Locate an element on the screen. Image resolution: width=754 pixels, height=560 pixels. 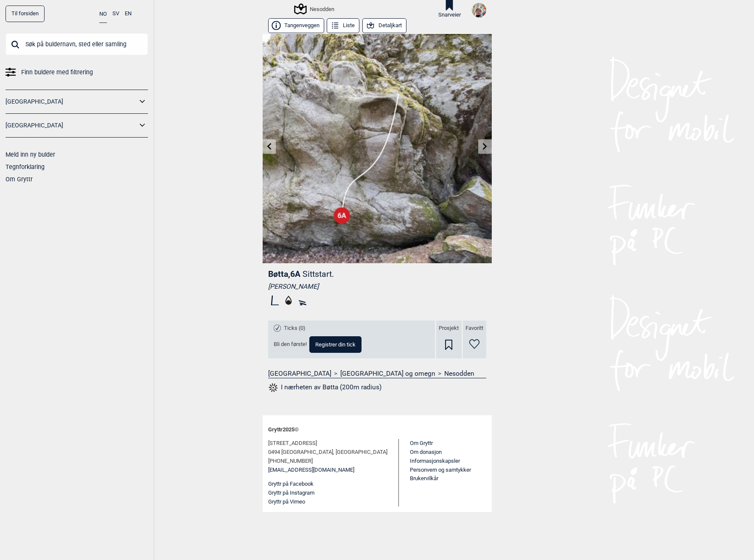
button: Liste is located at coordinates (343, 25).